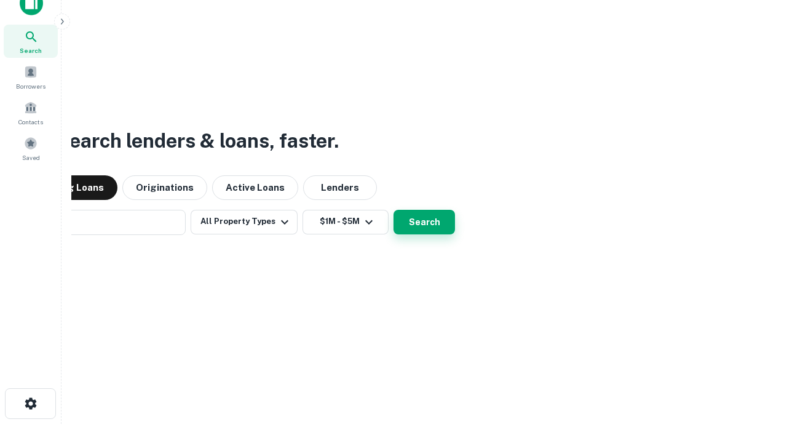 The width and height of the screenshot is (787, 443). Describe the element at coordinates (346, 222) in the screenshot. I see `button: $1M - $5M` at that location.